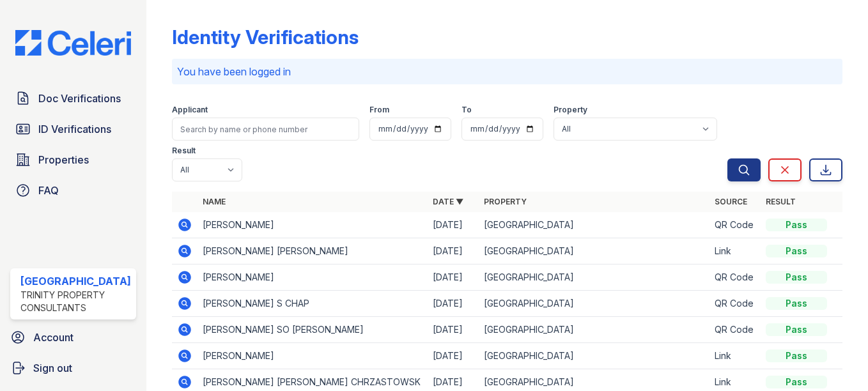  What do you see at coordinates (379, 110) in the screenshot?
I see `label: From` at bounding box center [379, 110].